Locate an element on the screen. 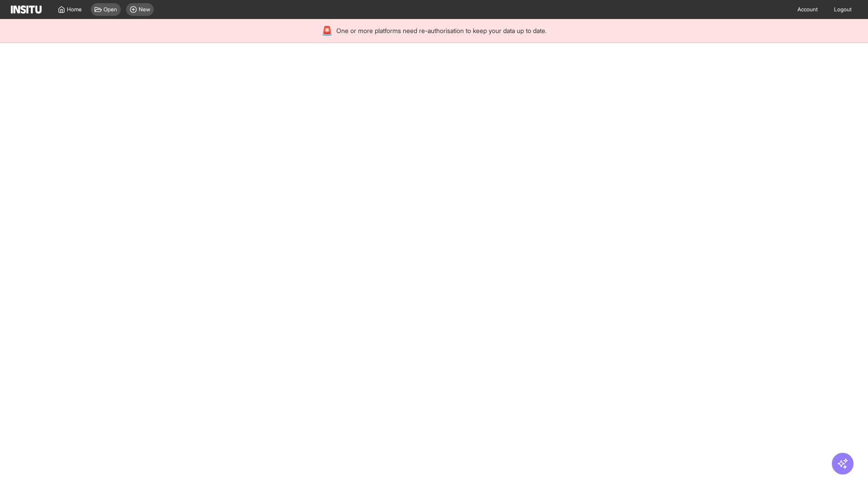 This screenshot has width=868, height=489. img: Logo is located at coordinates (26, 10).